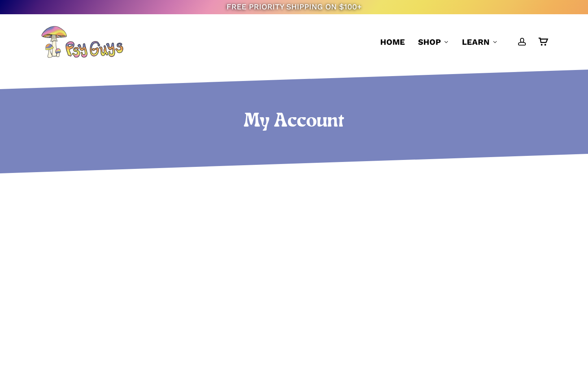  What do you see at coordinates (392, 42) in the screenshot?
I see `a: Home` at bounding box center [392, 42].